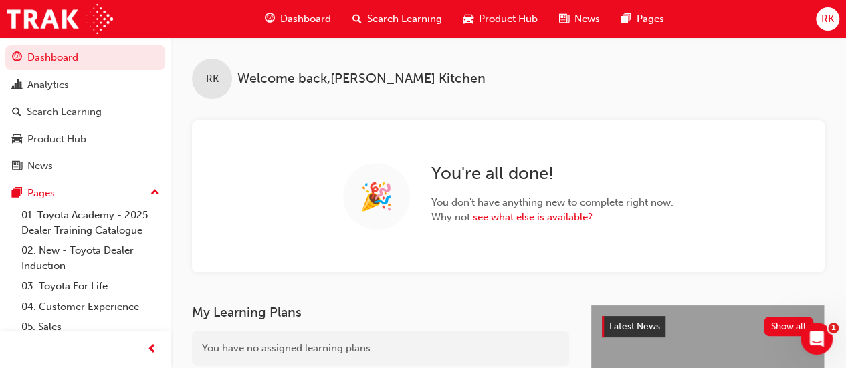 The height and width of the screenshot is (368, 846). I want to click on a: news-iconNews, so click(579, 19).